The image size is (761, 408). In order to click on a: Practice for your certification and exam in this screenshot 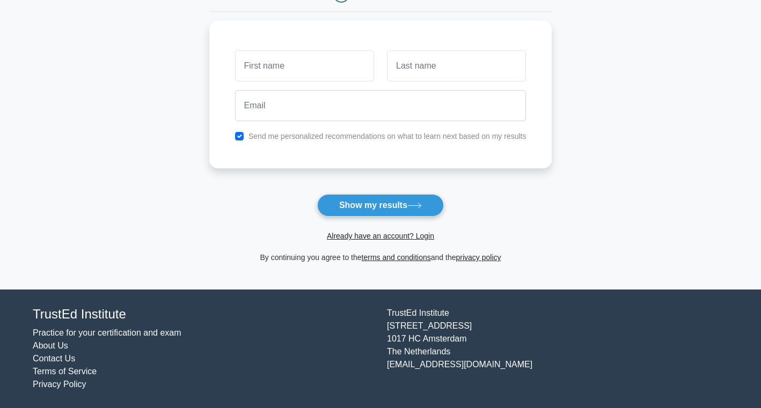, I will do `click(107, 333)`.